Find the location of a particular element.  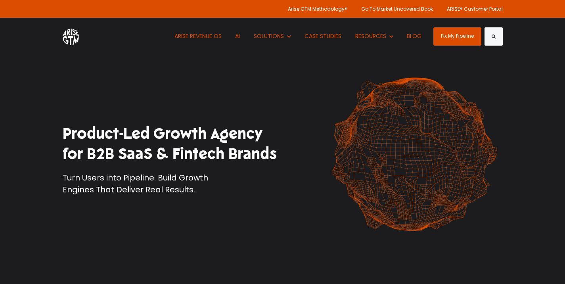

h1: Product-Led Growth Agency for B2B SaaS & Fintech Brands is located at coordinates (170, 144).